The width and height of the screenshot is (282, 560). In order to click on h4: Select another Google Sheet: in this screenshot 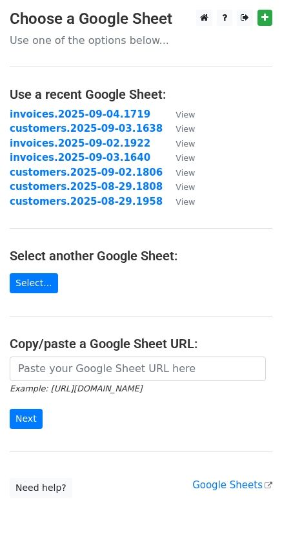, I will do `click(141, 256)`.